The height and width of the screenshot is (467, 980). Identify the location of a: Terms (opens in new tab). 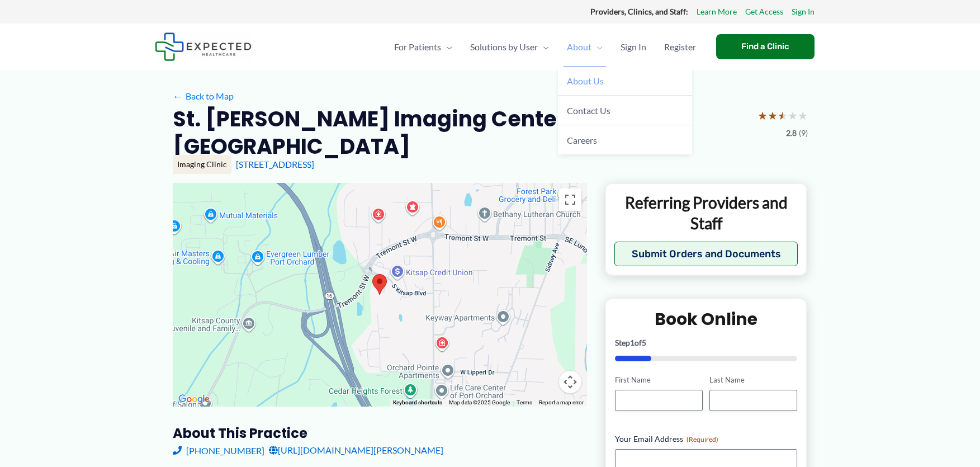
(524, 402).